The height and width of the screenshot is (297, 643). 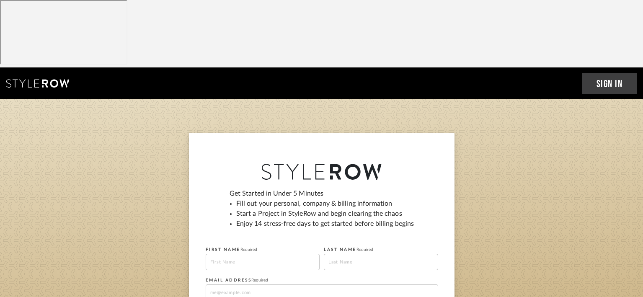 What do you see at coordinates (381, 262) in the screenshot?
I see `input: Last Name` at bounding box center [381, 262].